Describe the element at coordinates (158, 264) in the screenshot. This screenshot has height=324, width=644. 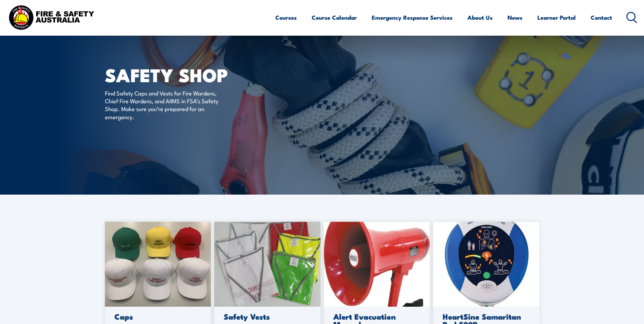
I see `a: caps-scaled-1.jpg` at that location.